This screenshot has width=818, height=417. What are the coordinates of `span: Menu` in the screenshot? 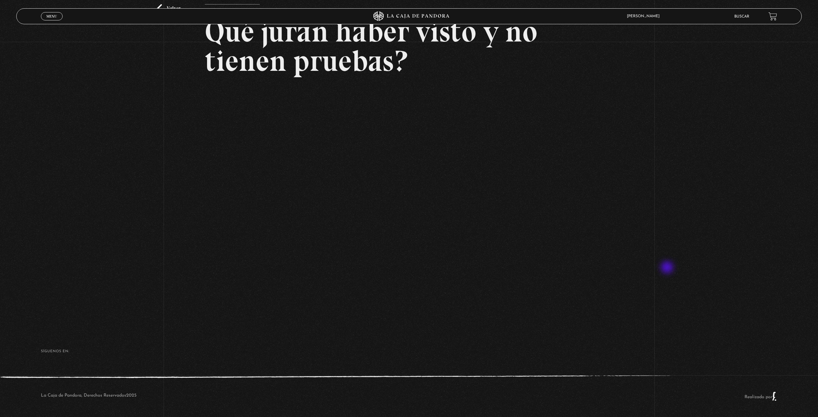 It's located at (51, 16).